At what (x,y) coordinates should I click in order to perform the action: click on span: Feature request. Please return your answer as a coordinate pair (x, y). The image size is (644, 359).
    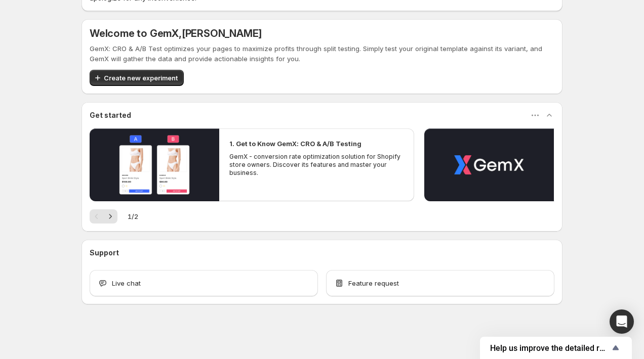
    Looking at the image, I should click on (373, 283).